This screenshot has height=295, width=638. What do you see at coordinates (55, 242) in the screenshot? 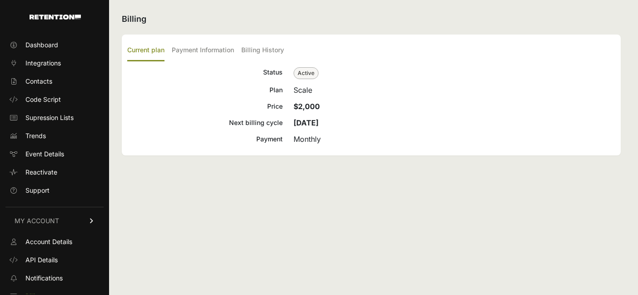
I see `a: Account Details` at bounding box center [55, 242].